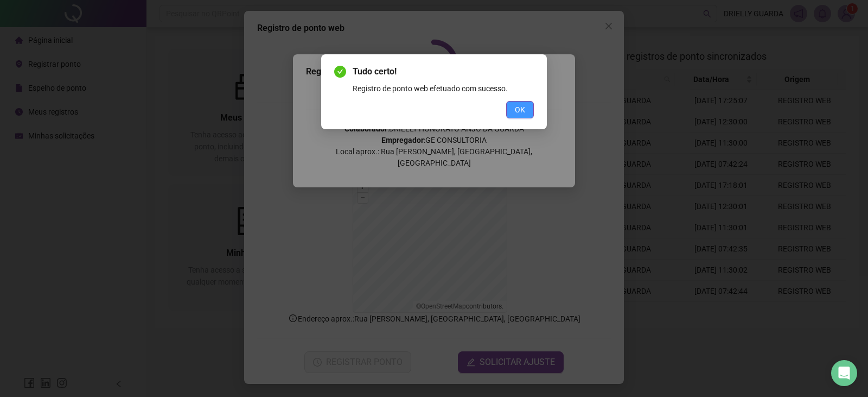  I want to click on div: Open Intercom Messenger, so click(844, 373).